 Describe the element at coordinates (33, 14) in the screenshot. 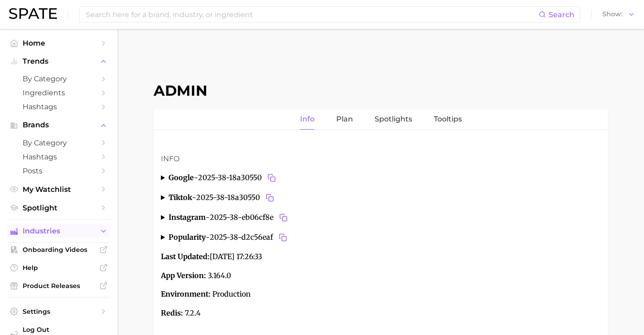

I see `img: SPATE` at that location.